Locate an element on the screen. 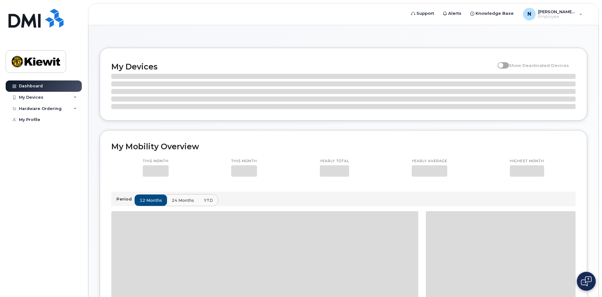 This screenshot has width=602, height=297. span: Show Deactivated Devices is located at coordinates (539, 65).